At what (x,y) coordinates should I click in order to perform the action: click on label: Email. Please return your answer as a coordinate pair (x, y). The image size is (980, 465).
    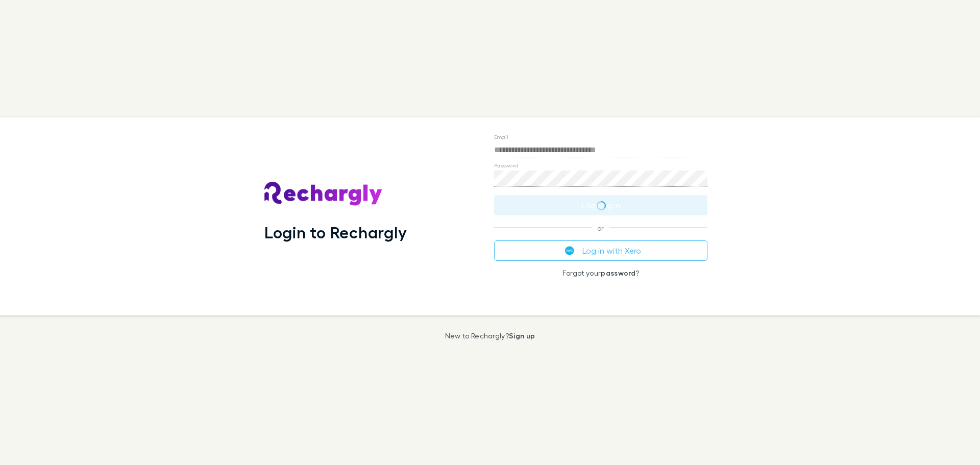
    Looking at the image, I should click on (501, 136).